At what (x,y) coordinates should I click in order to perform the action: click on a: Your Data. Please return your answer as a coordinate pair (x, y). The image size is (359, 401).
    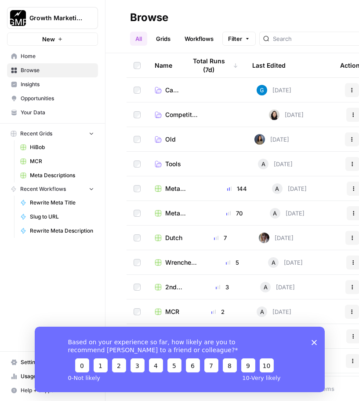
    Looking at the image, I should click on (52, 113).